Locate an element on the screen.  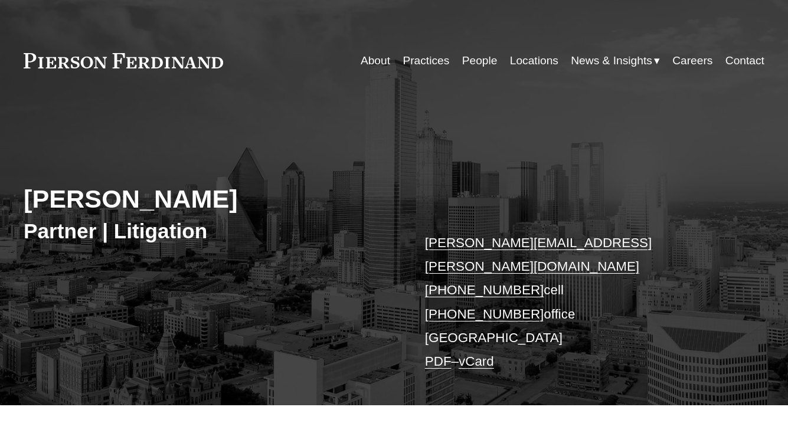
a: Locations is located at coordinates (534, 61).